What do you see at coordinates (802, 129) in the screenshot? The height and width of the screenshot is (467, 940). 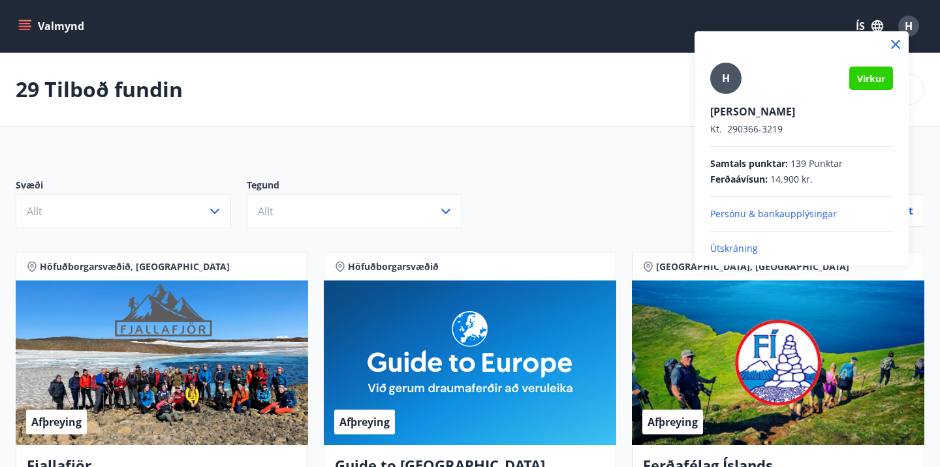 I see `p: 290366-3219` at bounding box center [802, 129].